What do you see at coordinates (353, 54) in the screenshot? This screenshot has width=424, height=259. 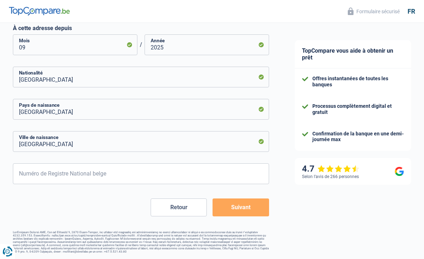 I see `div: TopCompare vous aide à obtenir un prêt` at bounding box center [353, 54].